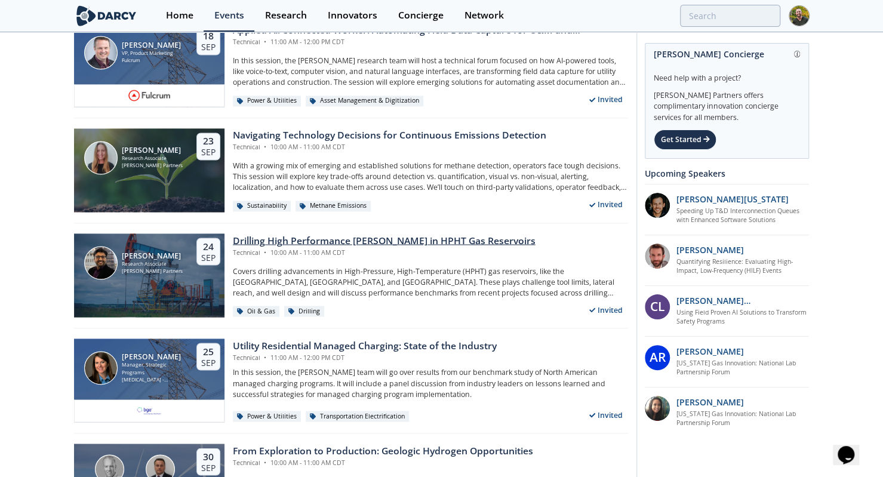  What do you see at coordinates (106, 16) in the screenshot?
I see `img: logo-wide.svg` at bounding box center [106, 16].